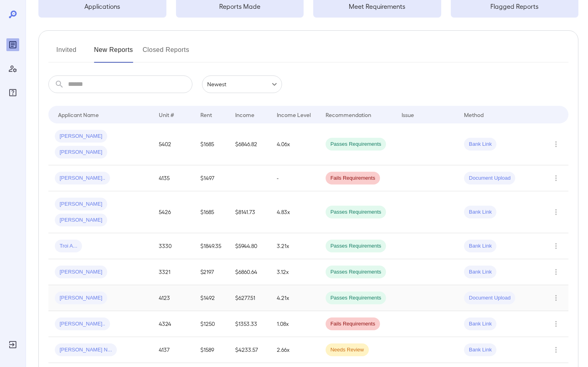 Image resolution: width=588 pixels, height=367 pixels. I want to click on div: Income Level, so click(294, 115).